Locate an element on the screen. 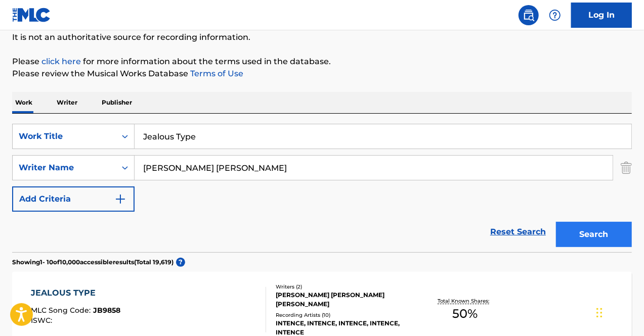  img: 9d2ae6d4665cec9f34b9.svg is located at coordinates (120, 199).